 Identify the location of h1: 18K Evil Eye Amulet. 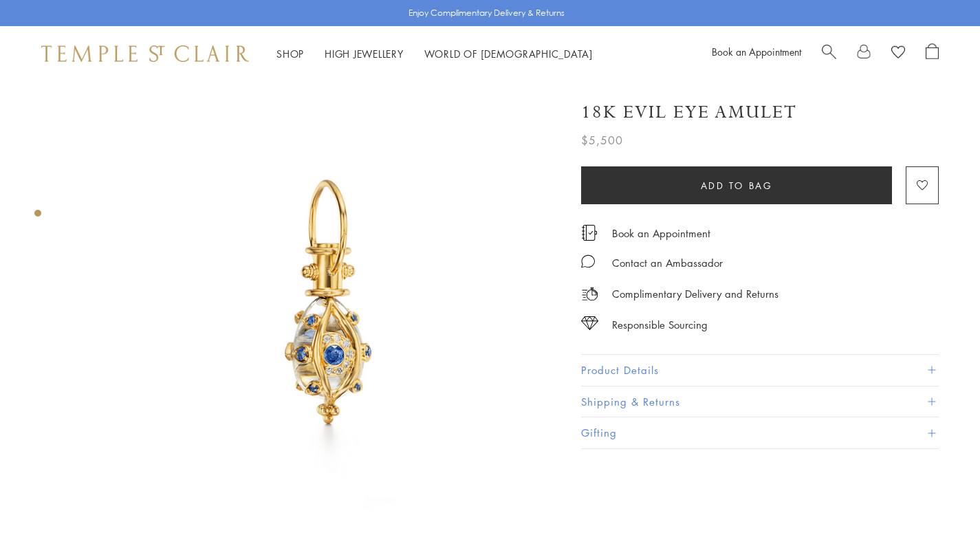
(689, 112).